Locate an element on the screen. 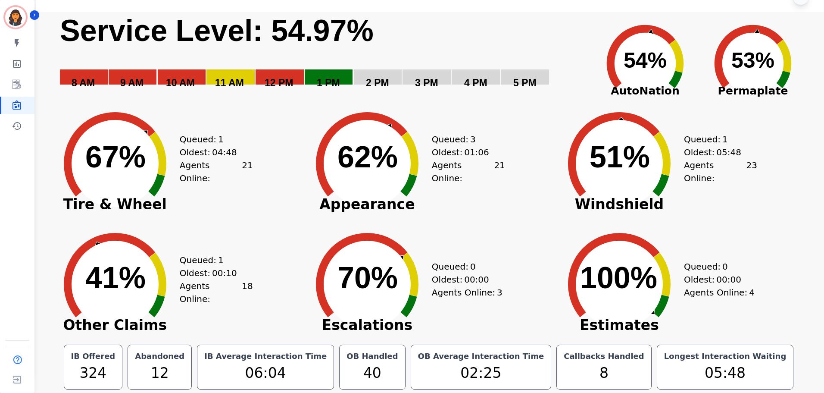 This screenshot has height=393, width=824. span: Windshield is located at coordinates (620, 204).